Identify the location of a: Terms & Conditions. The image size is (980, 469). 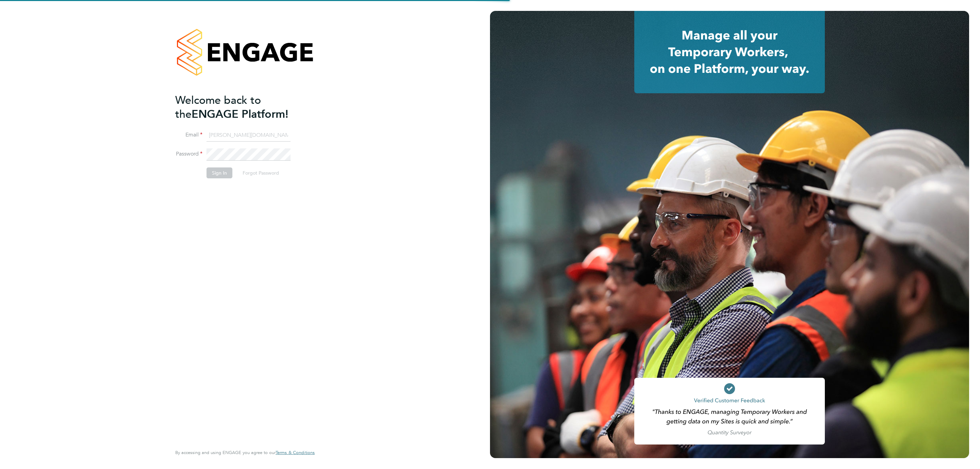
(295, 452).